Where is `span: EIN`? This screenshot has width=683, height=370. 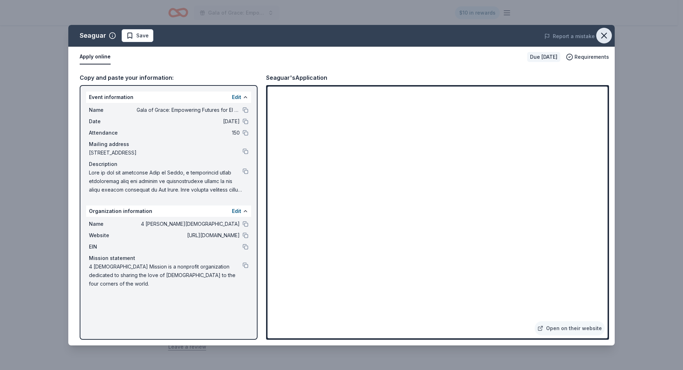
span: EIN is located at coordinates (113, 247).